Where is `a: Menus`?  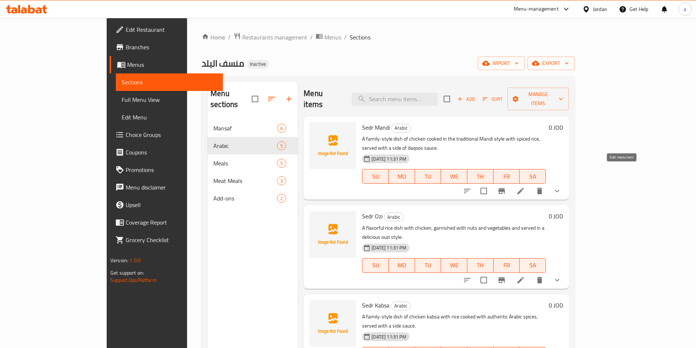 a: Menus is located at coordinates (166, 65).